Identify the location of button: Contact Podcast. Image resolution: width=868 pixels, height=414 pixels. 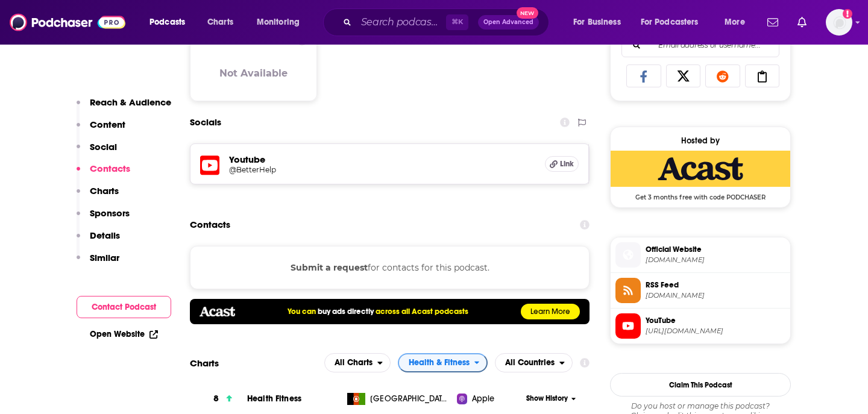
(123, 306).